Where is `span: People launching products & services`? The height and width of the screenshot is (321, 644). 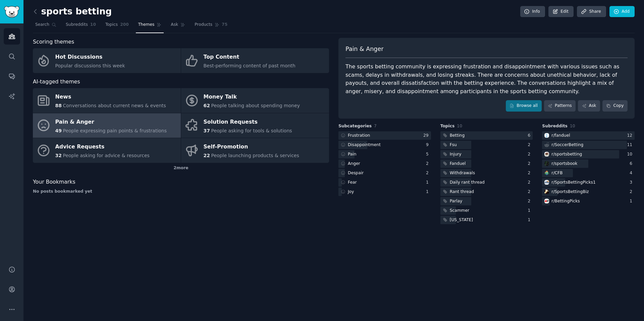 span: People launching products & services is located at coordinates (255, 156).